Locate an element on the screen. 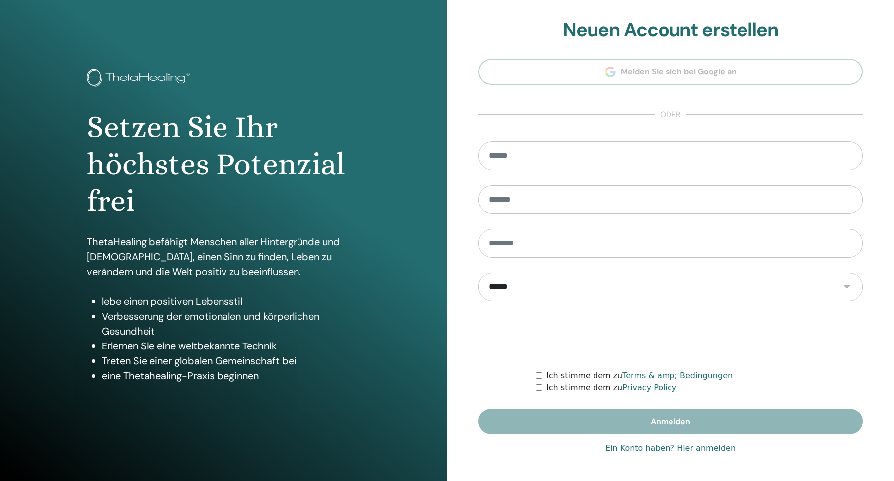 The height and width of the screenshot is (481, 894). h2: Neuen Account erstellen is located at coordinates (671, 30).